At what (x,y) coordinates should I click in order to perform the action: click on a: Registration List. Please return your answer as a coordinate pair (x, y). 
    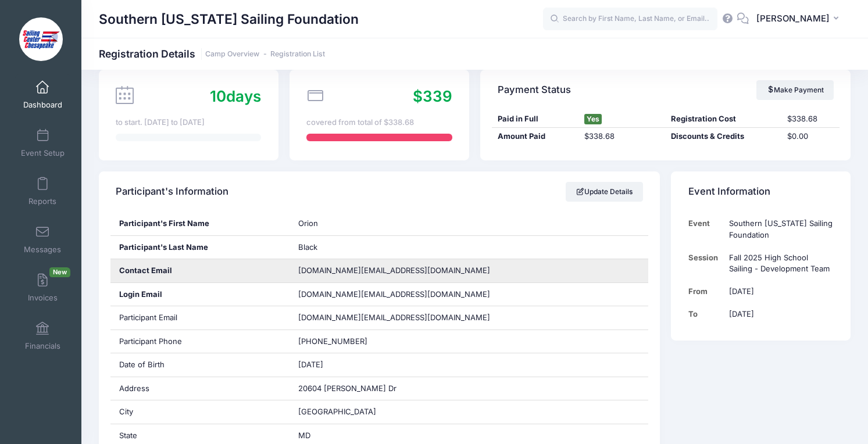
    Looking at the image, I should click on (298, 54).